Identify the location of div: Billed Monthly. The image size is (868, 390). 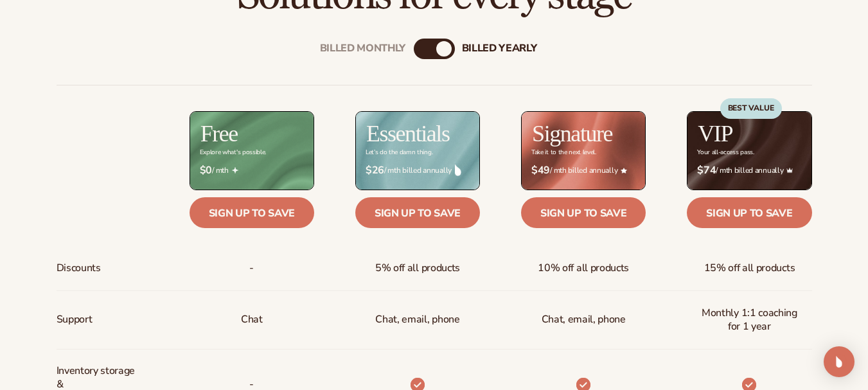
(363, 48).